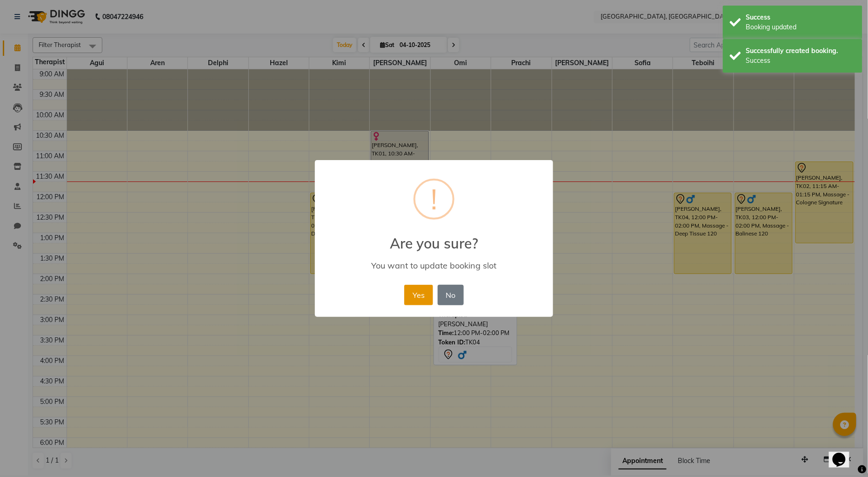 Image resolution: width=868 pixels, height=477 pixels. Describe the element at coordinates (801, 27) in the screenshot. I see `div: Booking updated` at that location.